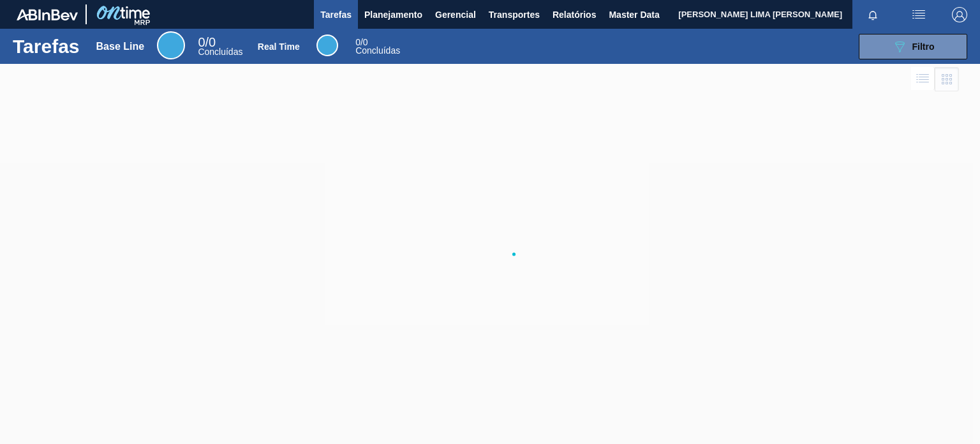 The height and width of the screenshot is (444, 980). What do you see at coordinates (514, 15) in the screenshot?
I see `span: Transportes` at bounding box center [514, 15].